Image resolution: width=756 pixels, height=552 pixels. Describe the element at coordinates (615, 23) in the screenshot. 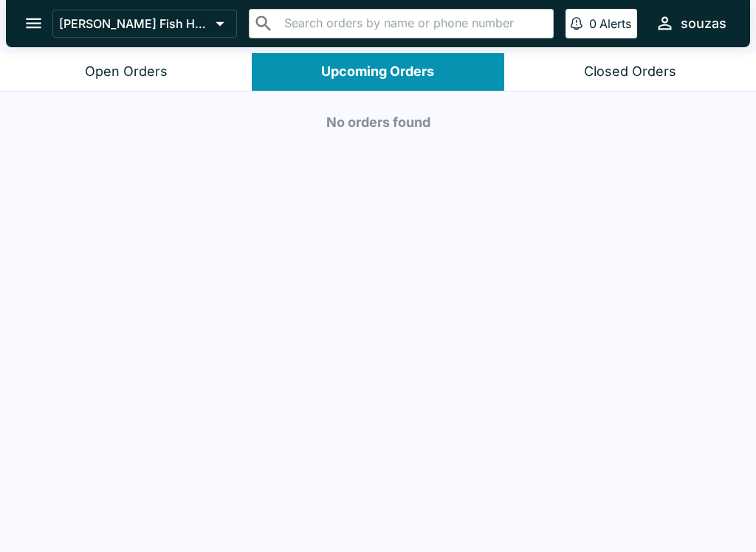

I see `p: Alerts` at that location.